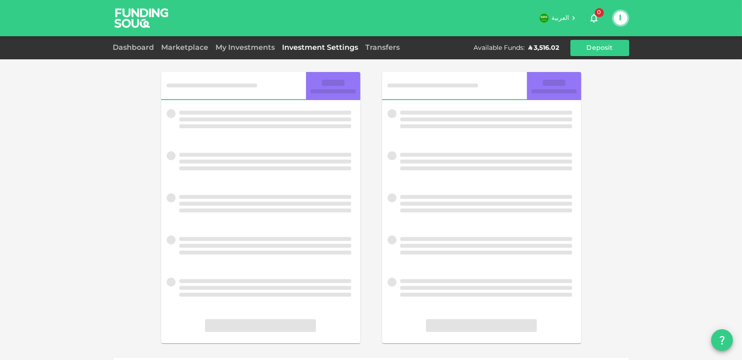 The width and height of the screenshot is (742, 360). I want to click on div: ʢ 3,516.02, so click(544, 48).